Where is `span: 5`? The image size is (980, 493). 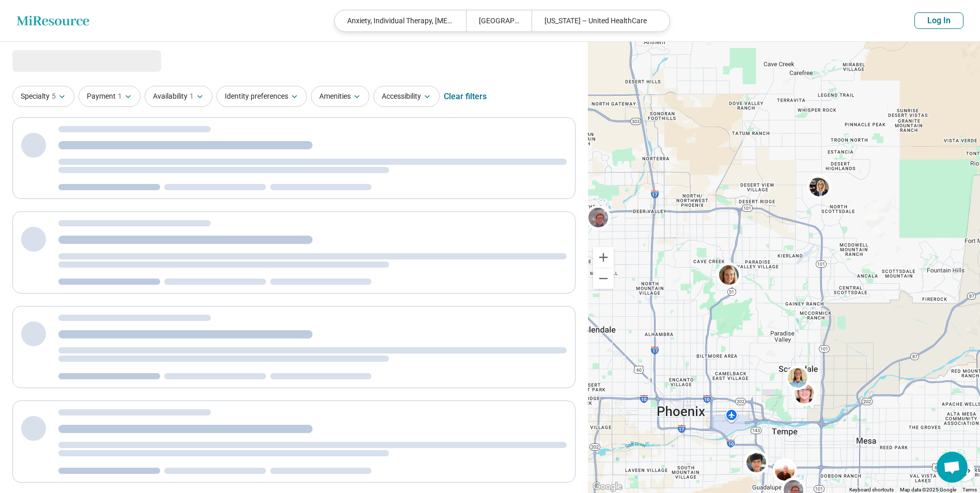 span: 5 is located at coordinates (54, 96).